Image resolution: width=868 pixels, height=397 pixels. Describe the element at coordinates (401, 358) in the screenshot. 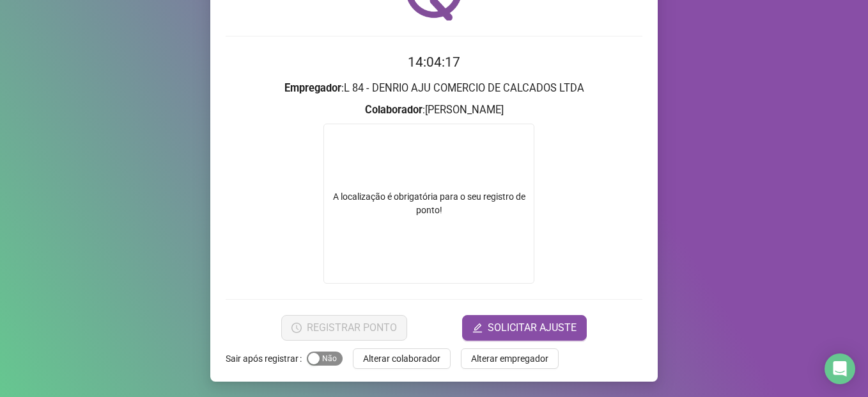

I see `button: Alterar colaborador` at that location.